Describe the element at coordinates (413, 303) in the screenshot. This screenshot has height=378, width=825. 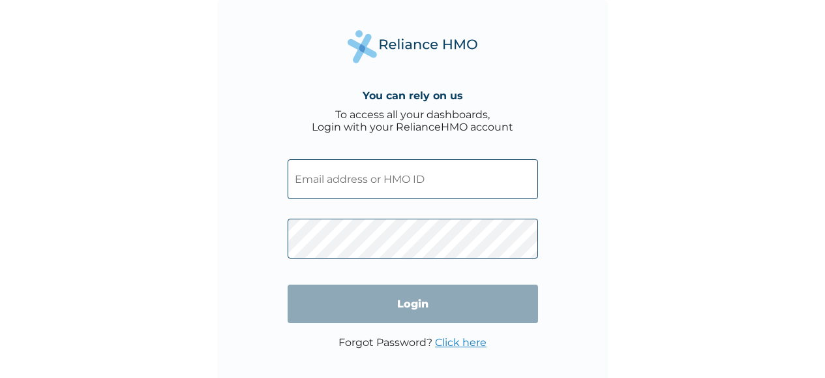
I see `input: Login` at that location.